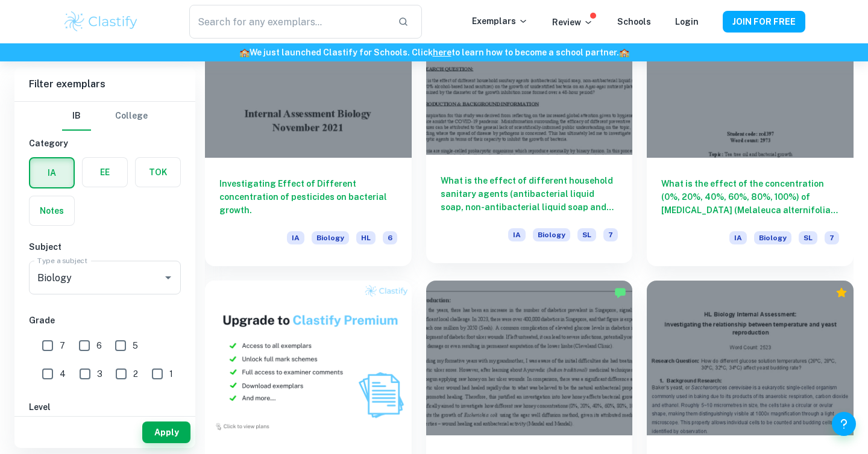  What do you see at coordinates (434, 52) in the screenshot?
I see `h6: We just launched Clastify for Schools. Click to learn how to become a school partner.` at bounding box center [434, 52].